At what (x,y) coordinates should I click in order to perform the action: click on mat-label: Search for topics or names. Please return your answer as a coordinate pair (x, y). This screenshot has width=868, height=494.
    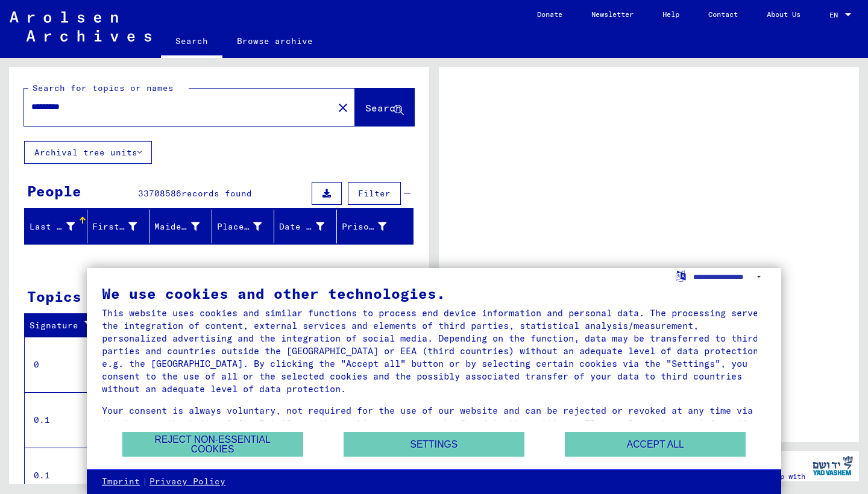
    Looking at the image, I should click on (103, 88).